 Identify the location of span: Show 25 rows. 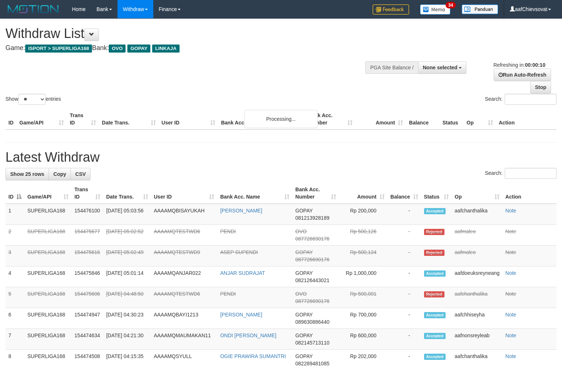
(27, 174).